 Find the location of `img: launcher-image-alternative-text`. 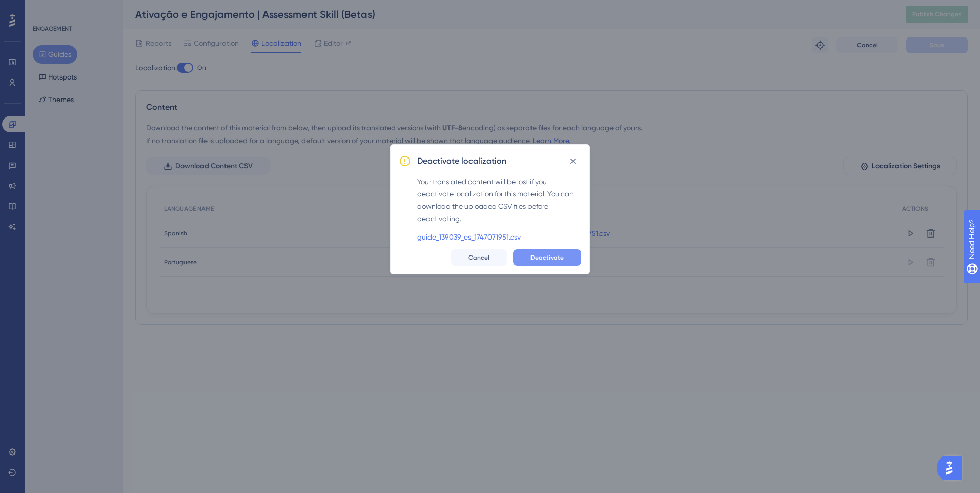

img: launcher-image-alternative-text is located at coordinates (12, 15).